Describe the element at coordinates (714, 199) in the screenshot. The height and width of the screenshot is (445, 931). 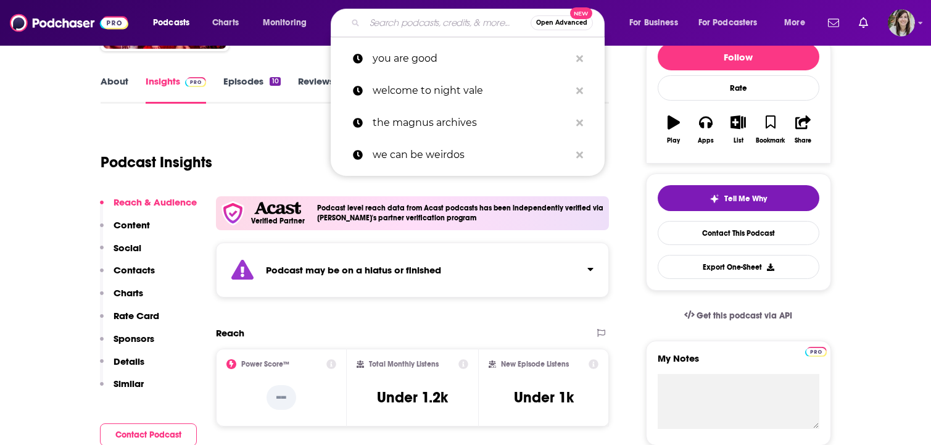
I see `img: tell me why sparkle` at that location.